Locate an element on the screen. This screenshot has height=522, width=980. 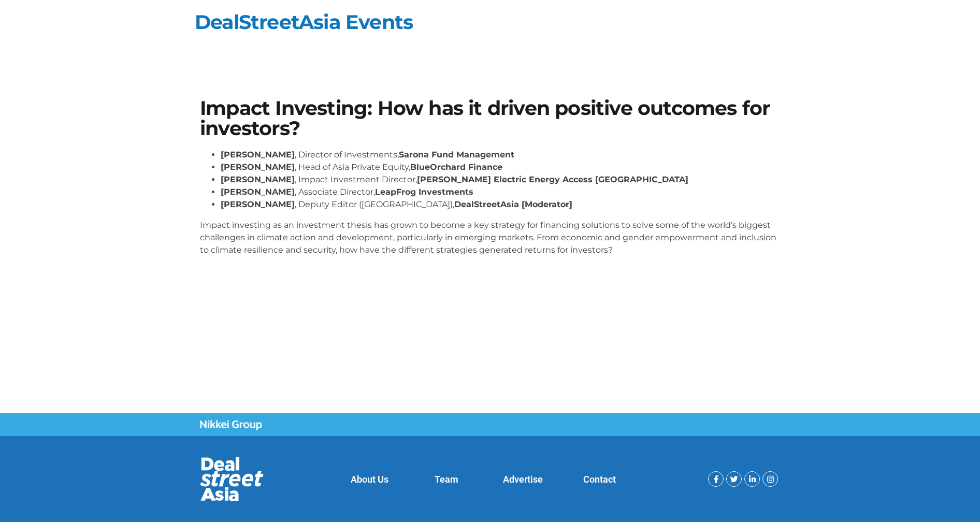
li: , Head of Asia Private Equity, is located at coordinates (501, 167).